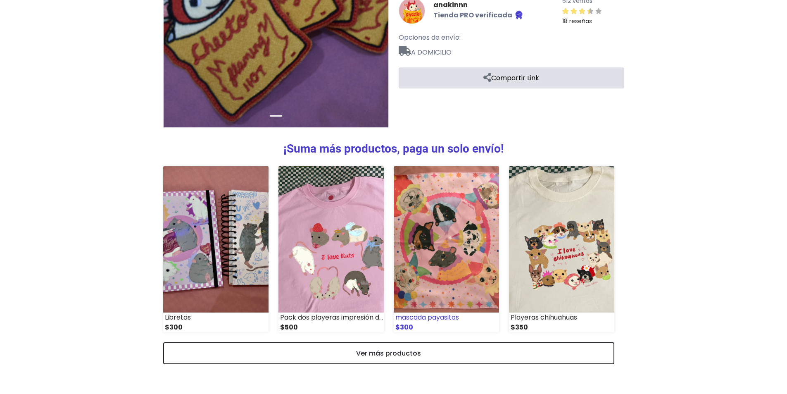 This screenshot has height=394, width=787. I want to click on a: Playeras chihuahuas $350, so click(561, 249).